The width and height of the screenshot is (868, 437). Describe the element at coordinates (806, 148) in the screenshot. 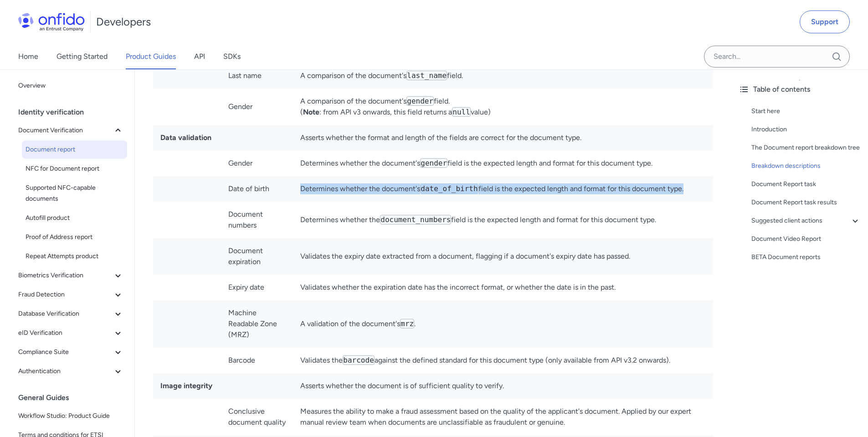

I see `div: The Document report breakdown tree` at that location.